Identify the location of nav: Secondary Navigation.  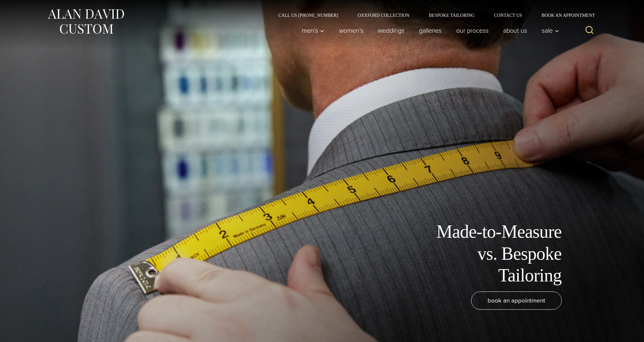
(433, 15).